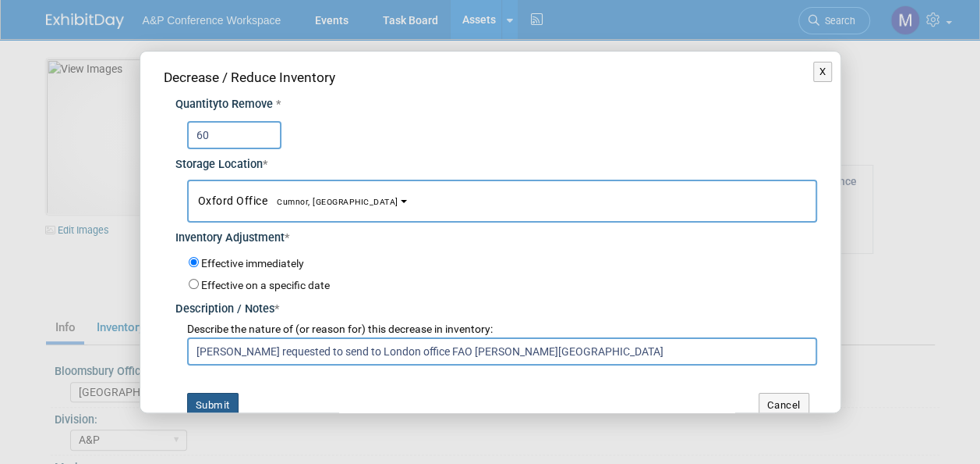  Describe the element at coordinates (496, 104) in the screenshot. I see `div: Quantity` at that location.